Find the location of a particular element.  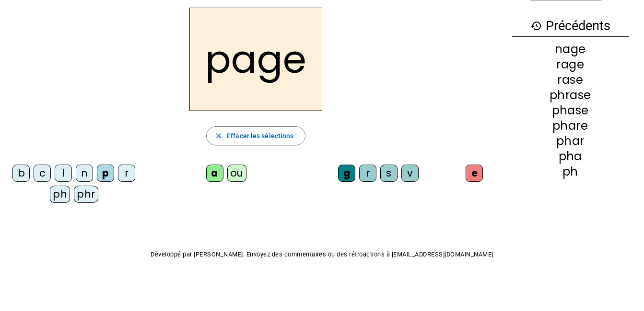

div: g is located at coordinates (347, 174).